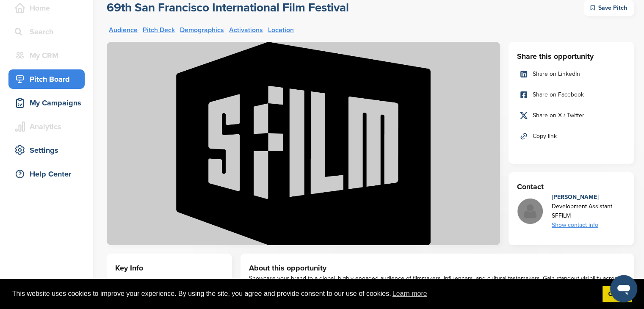 This screenshot has height=309, width=644. Describe the element at coordinates (48, 174) in the screenshot. I see `div: Help Center` at that location.